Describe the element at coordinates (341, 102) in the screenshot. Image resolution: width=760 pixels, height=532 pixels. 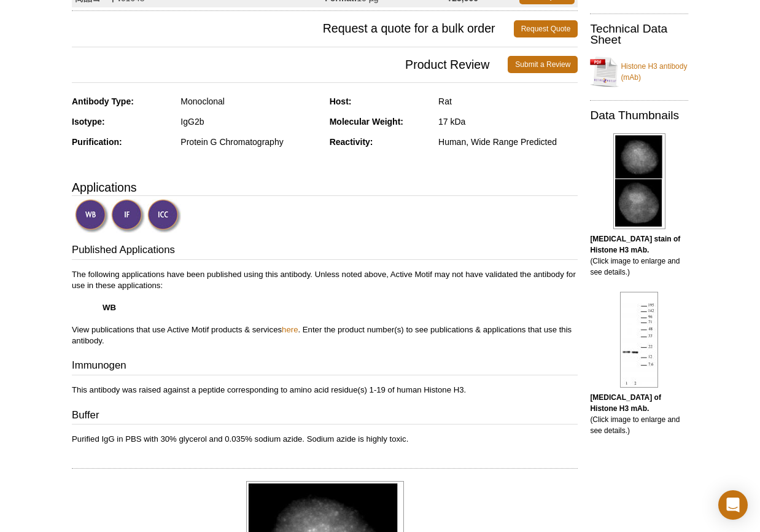
I see `strong: Host:` at that location.